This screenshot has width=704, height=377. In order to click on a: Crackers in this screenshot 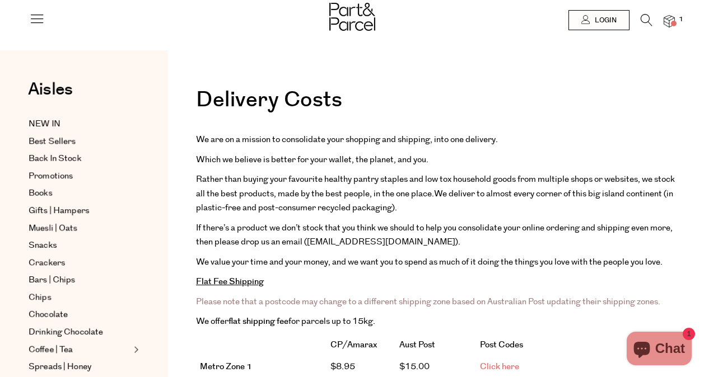, I will do `click(80, 263)`.